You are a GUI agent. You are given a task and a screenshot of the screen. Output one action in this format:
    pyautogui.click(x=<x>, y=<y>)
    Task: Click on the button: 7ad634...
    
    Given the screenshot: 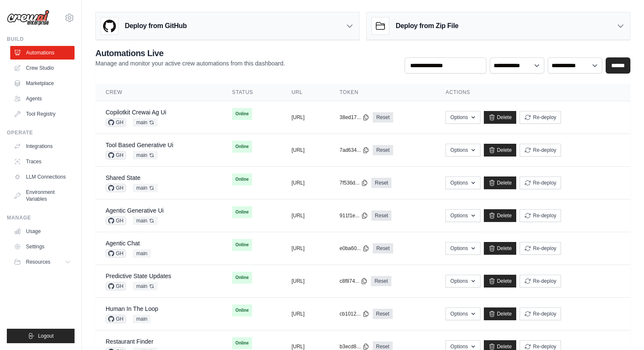 What is the action you would take?
    pyautogui.click(x=354, y=150)
    